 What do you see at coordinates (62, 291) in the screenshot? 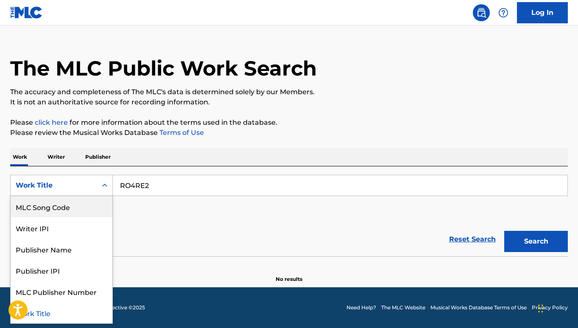
I see `div: MLC Publisher Number` at bounding box center [62, 291].